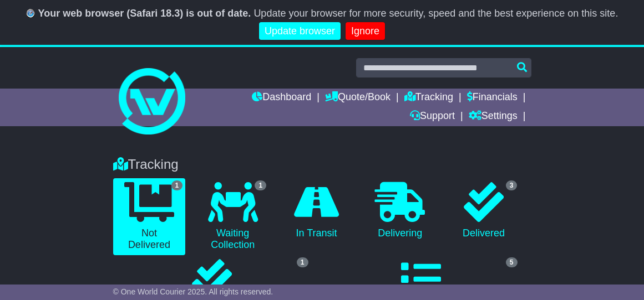 The width and height of the screenshot is (644, 300). I want to click on a: 1 Waiting Collection, so click(232, 217).